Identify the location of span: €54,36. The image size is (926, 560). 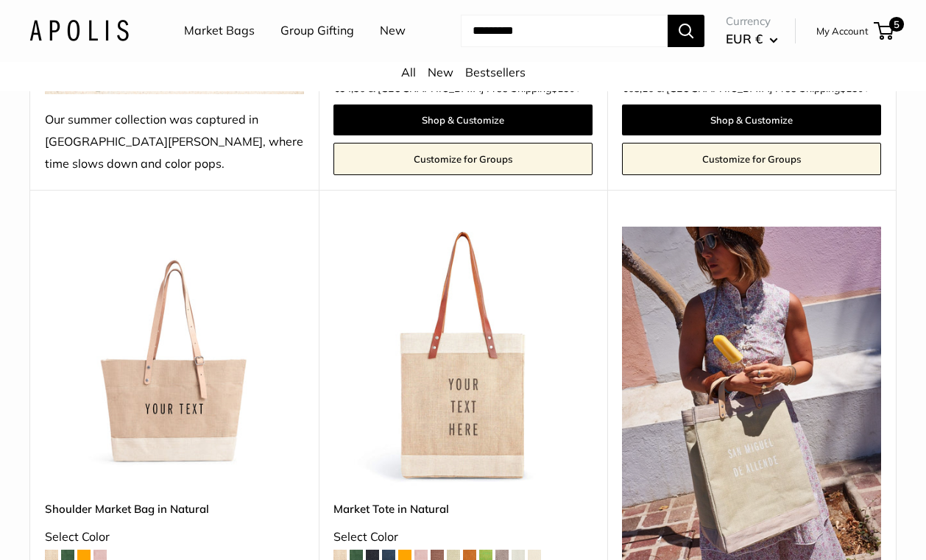
(349, 88).